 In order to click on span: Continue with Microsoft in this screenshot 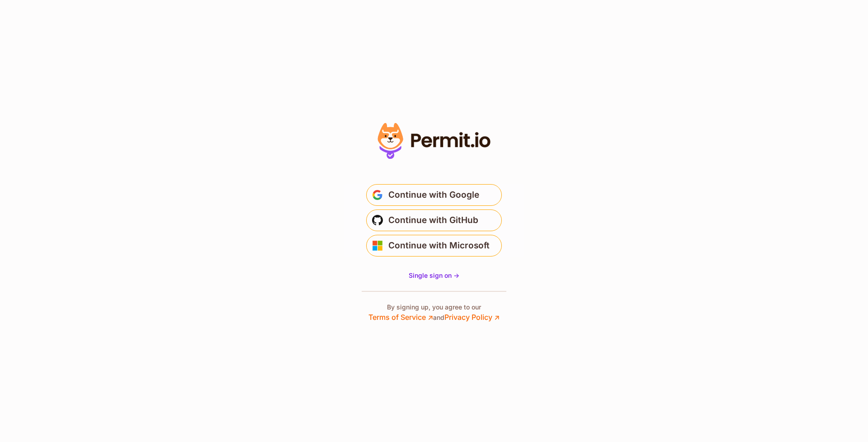, I will do `click(439, 246)`.